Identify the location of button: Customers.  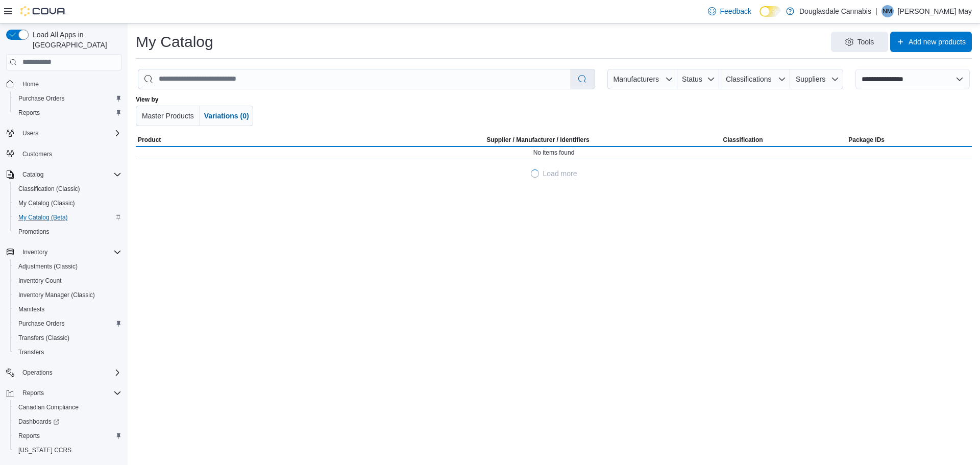
(64, 154).